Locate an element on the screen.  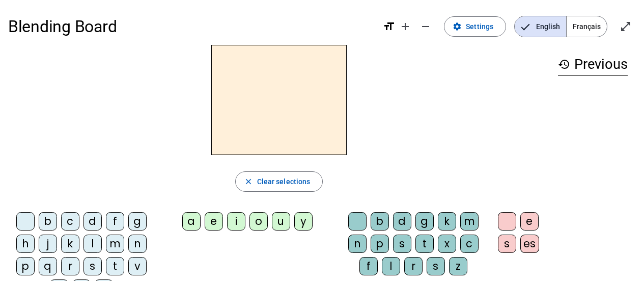
span: Settings is located at coordinates (479, 26).